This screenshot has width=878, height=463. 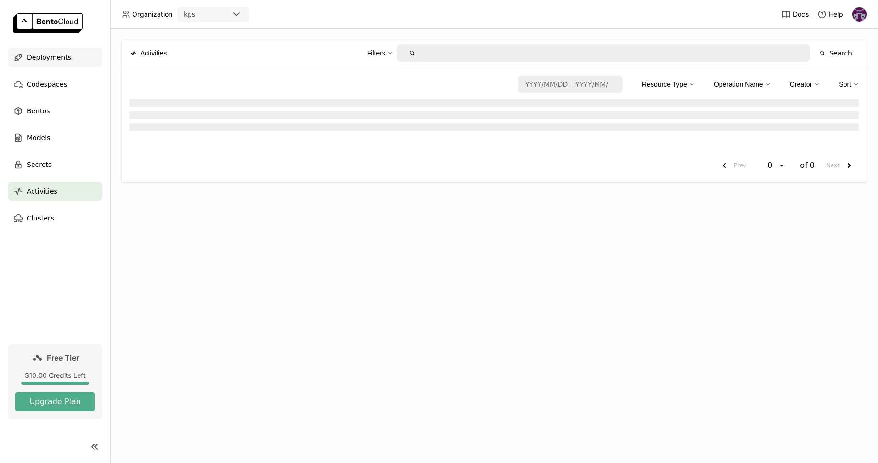 I want to click on span: Help, so click(x=836, y=14).